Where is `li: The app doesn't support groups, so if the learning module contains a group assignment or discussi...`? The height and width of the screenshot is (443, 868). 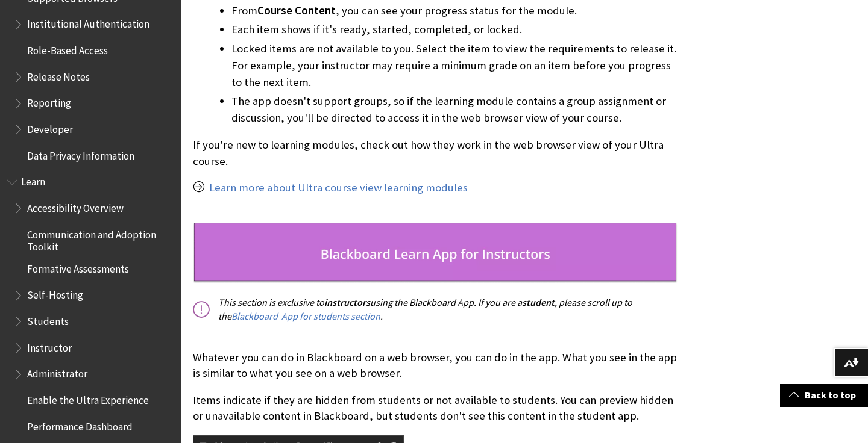 li: The app doesn't support groups, so if the learning module contains a group assignment or discussi... is located at coordinates (455, 109).